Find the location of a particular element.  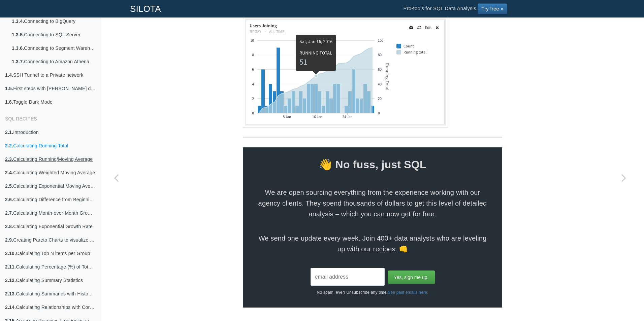

b: 2.13. is located at coordinates (11, 294).